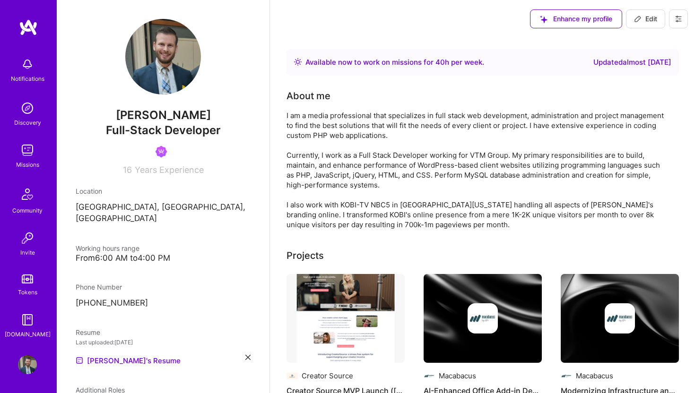 The height and width of the screenshot is (393, 695). I want to click on button: Enhance my profile, so click(576, 19).